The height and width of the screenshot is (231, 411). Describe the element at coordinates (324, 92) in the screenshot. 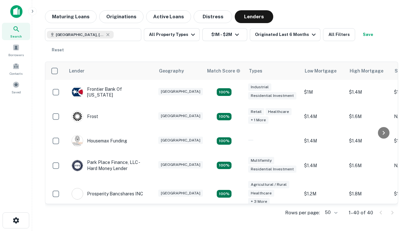

I see `td: $1M` at that location.